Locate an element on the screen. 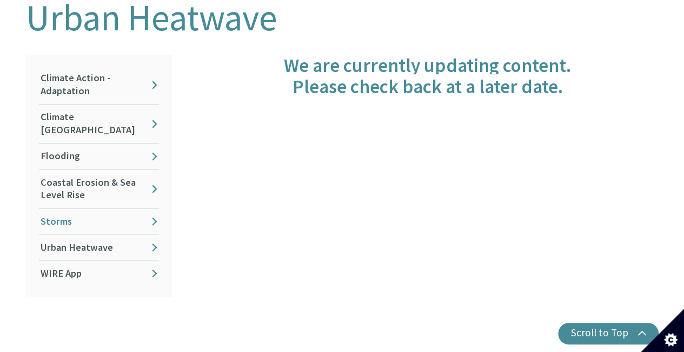  span: We are currently updating content. is located at coordinates (427, 65).